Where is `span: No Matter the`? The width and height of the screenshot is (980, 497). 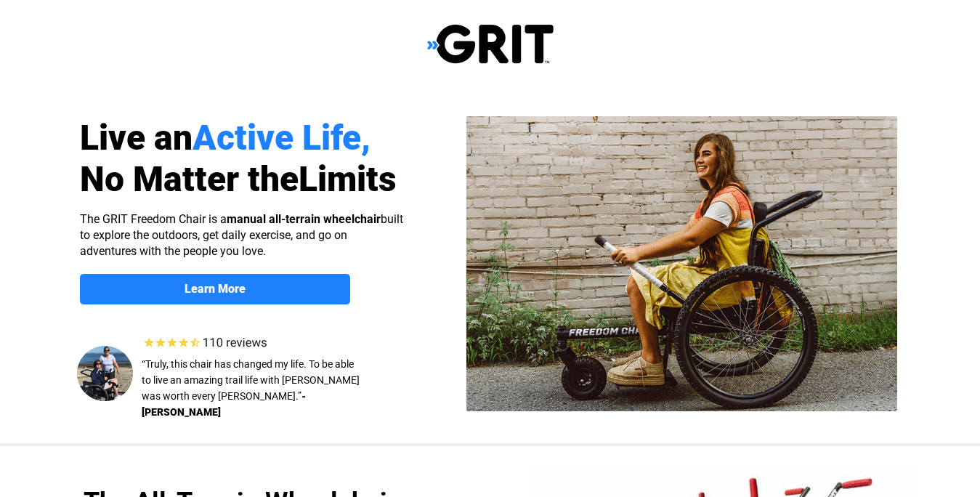 span: No Matter the is located at coordinates (189, 179).